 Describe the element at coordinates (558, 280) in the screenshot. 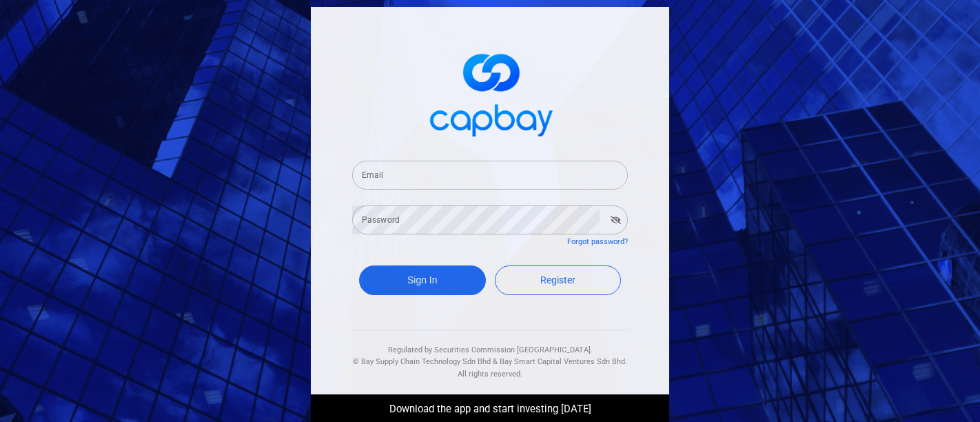

I see `a: Register` at that location.